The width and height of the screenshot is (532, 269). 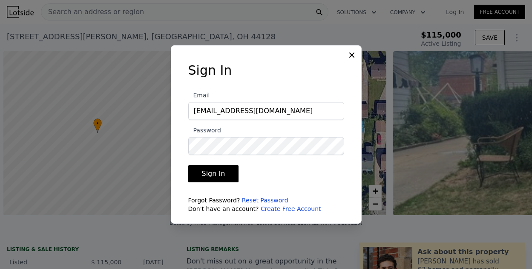 I want to click on h3: Sign In, so click(x=266, y=70).